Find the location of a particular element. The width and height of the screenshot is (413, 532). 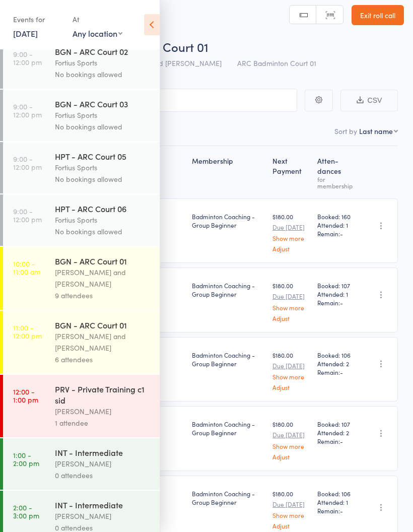

label: Sort by is located at coordinates (345, 131).